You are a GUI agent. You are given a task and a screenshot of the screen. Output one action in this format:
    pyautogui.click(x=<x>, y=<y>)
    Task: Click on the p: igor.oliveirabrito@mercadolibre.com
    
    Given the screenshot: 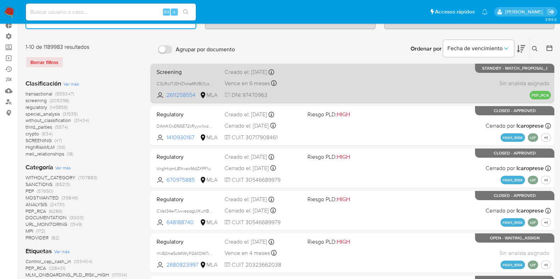 What is the action you would take?
    pyautogui.click(x=524, y=12)
    